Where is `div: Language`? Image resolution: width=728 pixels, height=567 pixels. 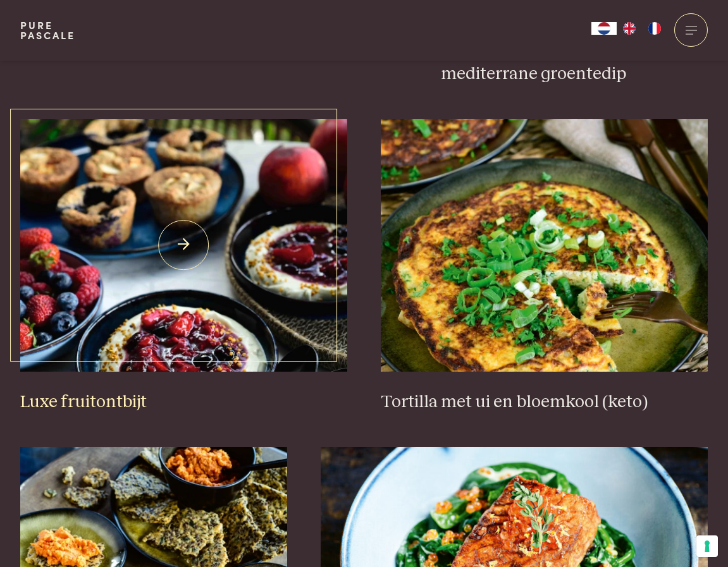 div: Language is located at coordinates (604, 28).